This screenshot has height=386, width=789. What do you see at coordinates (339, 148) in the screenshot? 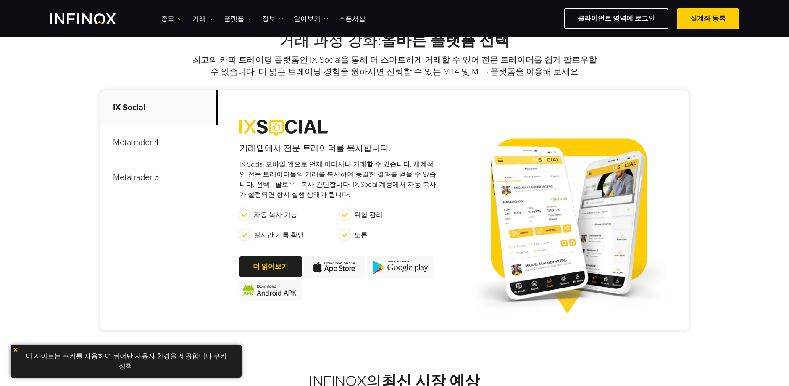
I see `h4: 거래앱에서 전문 트레이더를 복사합니다.` at bounding box center [339, 148].